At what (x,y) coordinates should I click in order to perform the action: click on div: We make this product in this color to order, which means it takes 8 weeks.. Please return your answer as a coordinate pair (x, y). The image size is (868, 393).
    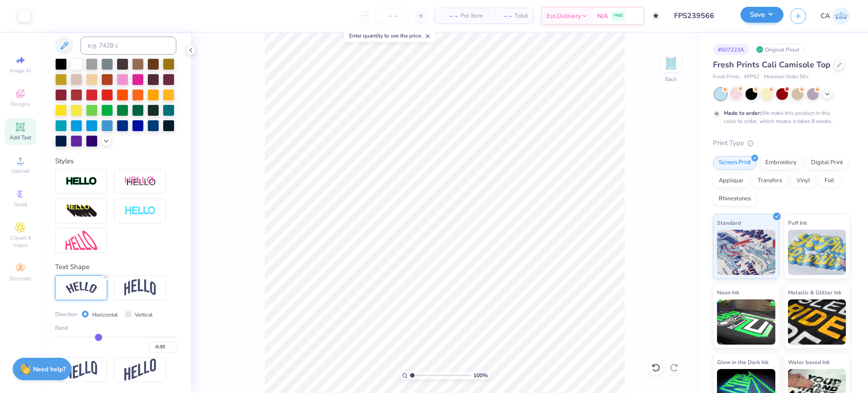
    Looking at the image, I should click on (779, 117).